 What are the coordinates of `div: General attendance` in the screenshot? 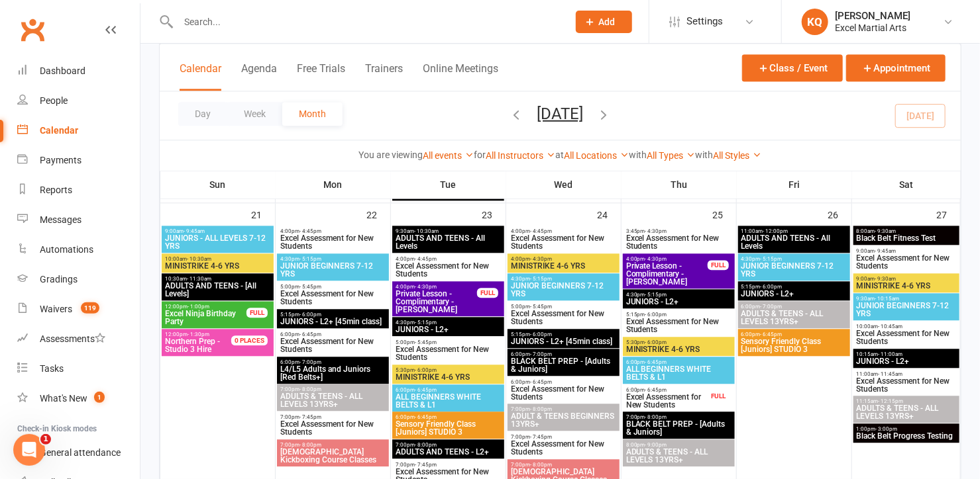 It's located at (80, 453).